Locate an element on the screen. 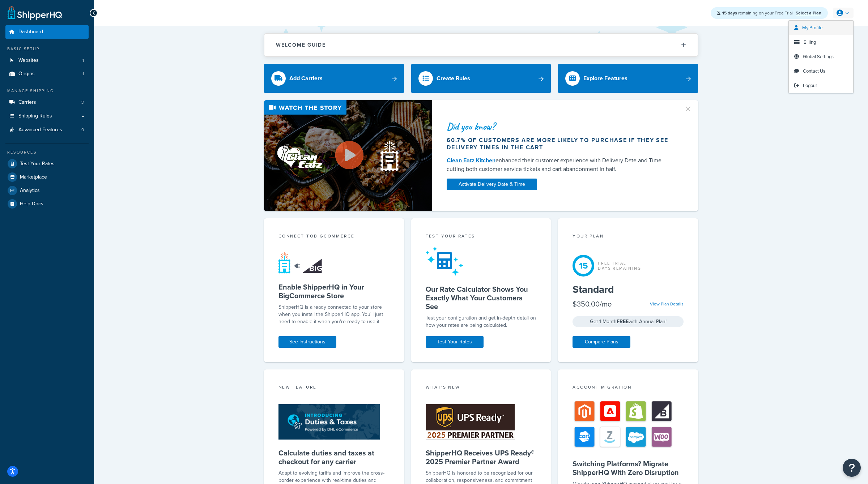  a: Dashboard is located at coordinates (47, 32).